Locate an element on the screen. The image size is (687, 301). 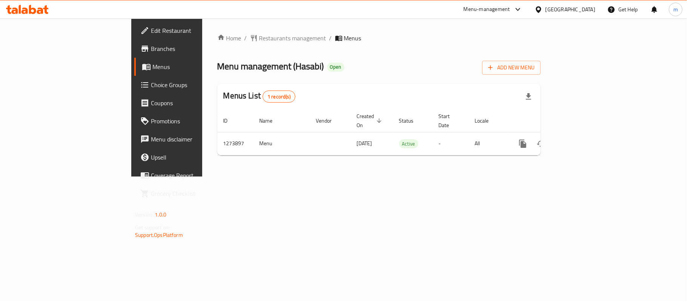
a: Coverage Report is located at coordinates (190, 175).